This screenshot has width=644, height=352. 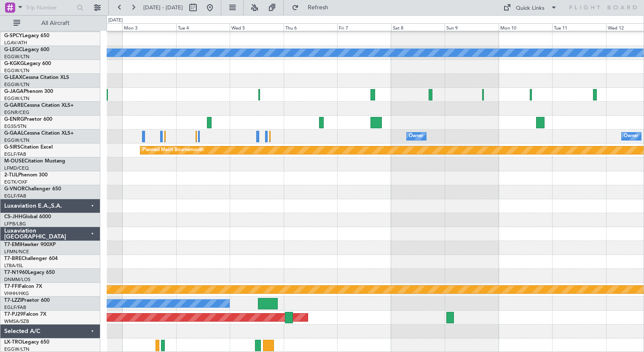 I want to click on div: Mon 10, so click(x=525, y=27).